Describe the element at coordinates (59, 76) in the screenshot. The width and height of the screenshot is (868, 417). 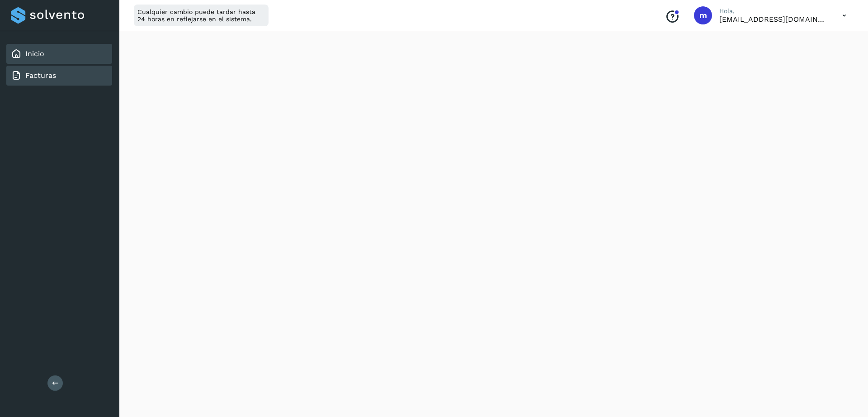
I see `div: Facturas` at that location.